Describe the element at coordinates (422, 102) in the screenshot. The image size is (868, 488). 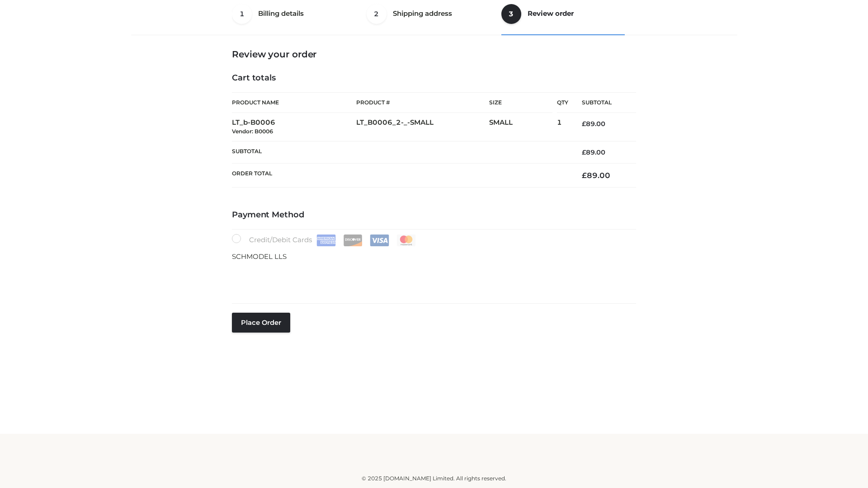
I see `th: Product #` at that location.